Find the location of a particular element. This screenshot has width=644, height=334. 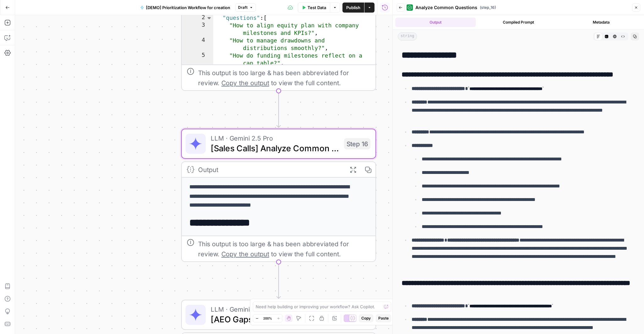

span: Toggle code folding, rows 2 through 103 is located at coordinates (209, 18).